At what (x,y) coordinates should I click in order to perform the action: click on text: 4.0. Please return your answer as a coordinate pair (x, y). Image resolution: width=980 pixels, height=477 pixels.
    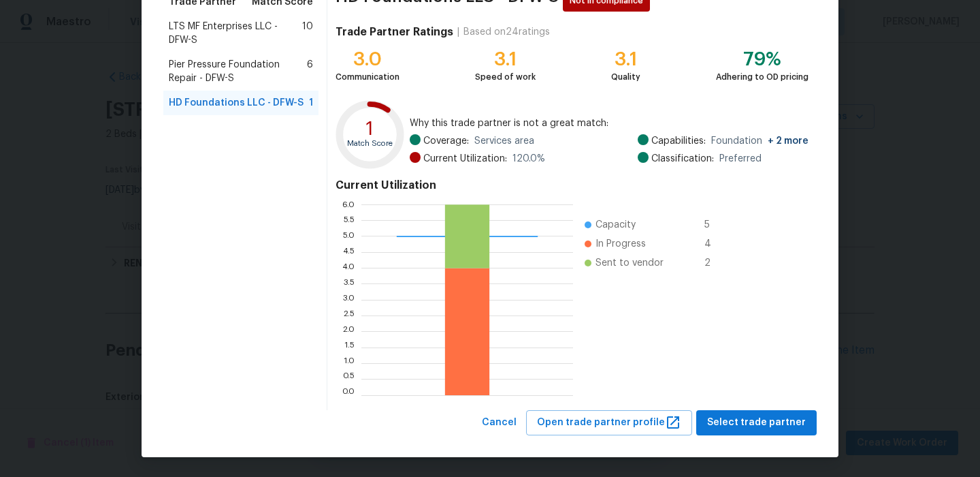
    Looking at the image, I should click on (348, 267).